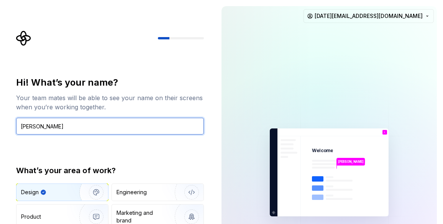 Image resolution: width=443 pixels, height=224 pixels. What do you see at coordinates (110, 171) in the screenshot?
I see `div: What’s your area of work?` at bounding box center [110, 171].